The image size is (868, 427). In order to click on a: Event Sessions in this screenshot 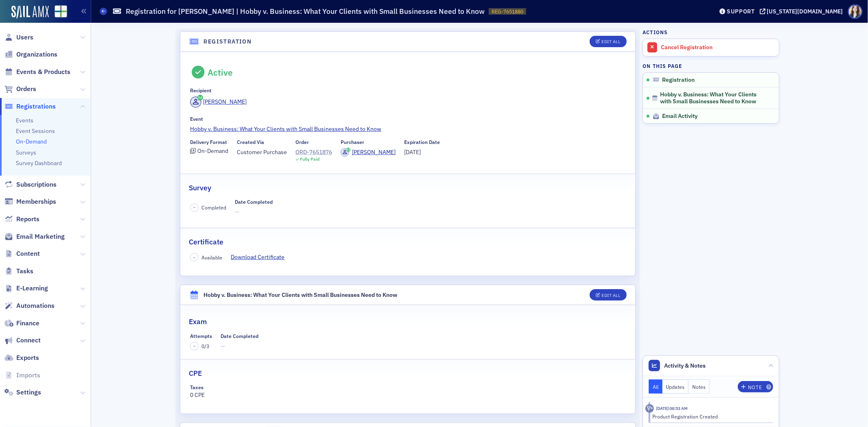, I will do `click(36, 131)`.